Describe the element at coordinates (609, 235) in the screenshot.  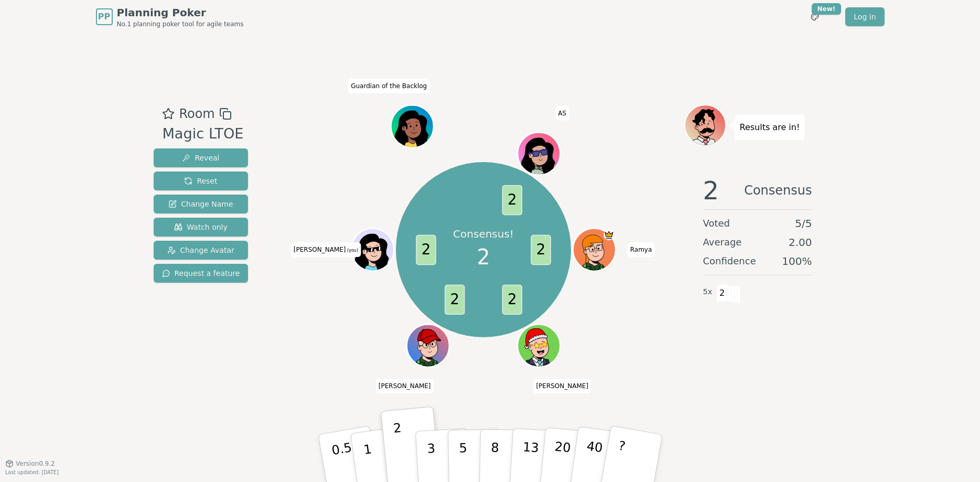
I see `span: Ramya is the host` at that location.